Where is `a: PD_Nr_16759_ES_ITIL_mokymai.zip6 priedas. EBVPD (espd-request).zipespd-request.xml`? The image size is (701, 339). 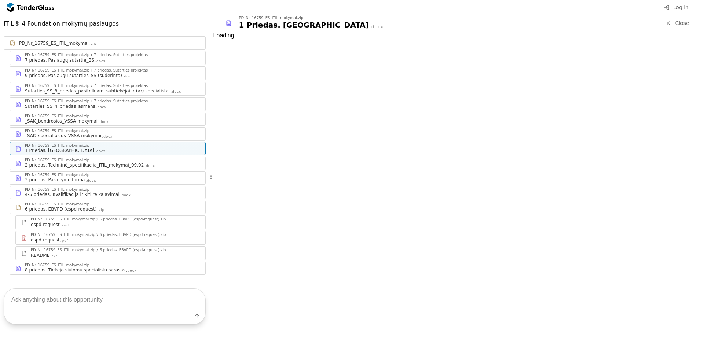 a: PD_Nr_16759_ES_ITIL_mokymai.zip6 priedas. EBVPD (espd-request).zipespd-request.xml is located at coordinates (110, 222).